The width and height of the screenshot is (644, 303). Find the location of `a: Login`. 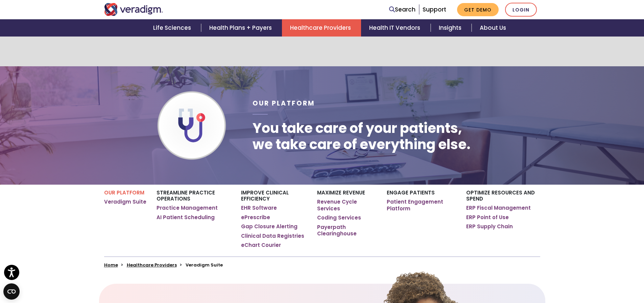

a: Login is located at coordinates (521, 10).